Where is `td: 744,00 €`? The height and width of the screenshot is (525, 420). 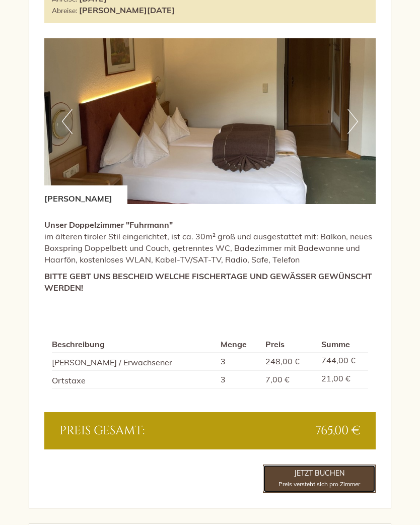
td: 744,00 € is located at coordinates (343, 362).